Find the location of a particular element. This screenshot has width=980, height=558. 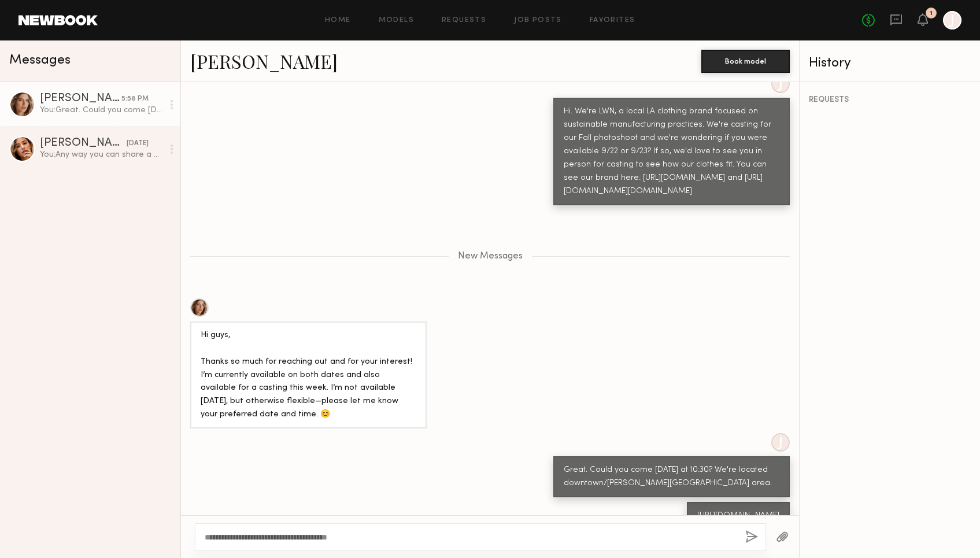

div: Hi. We're LWN, a local LA clothing brand focused on sustainable manufacturing practices. We're ca... is located at coordinates (671, 152).